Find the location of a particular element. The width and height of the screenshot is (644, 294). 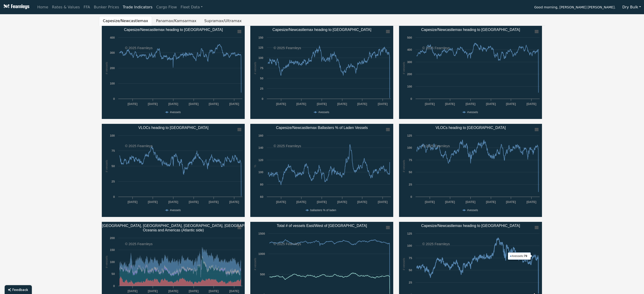

text: ballasters % of laden is located at coordinates (323, 210).